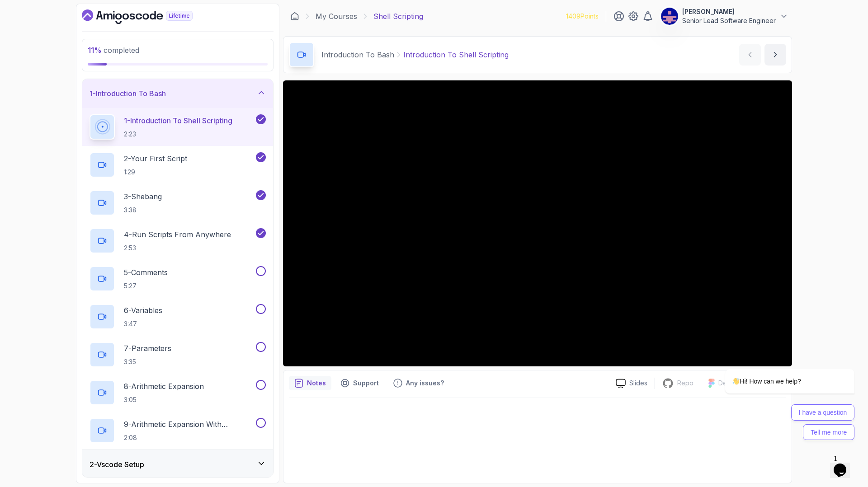  What do you see at coordinates (670, 16) in the screenshot?
I see `img: user profile image` at bounding box center [670, 16].